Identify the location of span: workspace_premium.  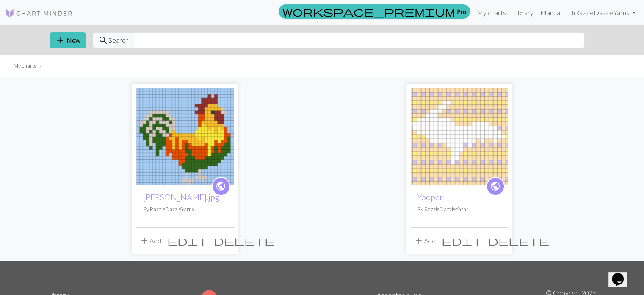
(369, 12).